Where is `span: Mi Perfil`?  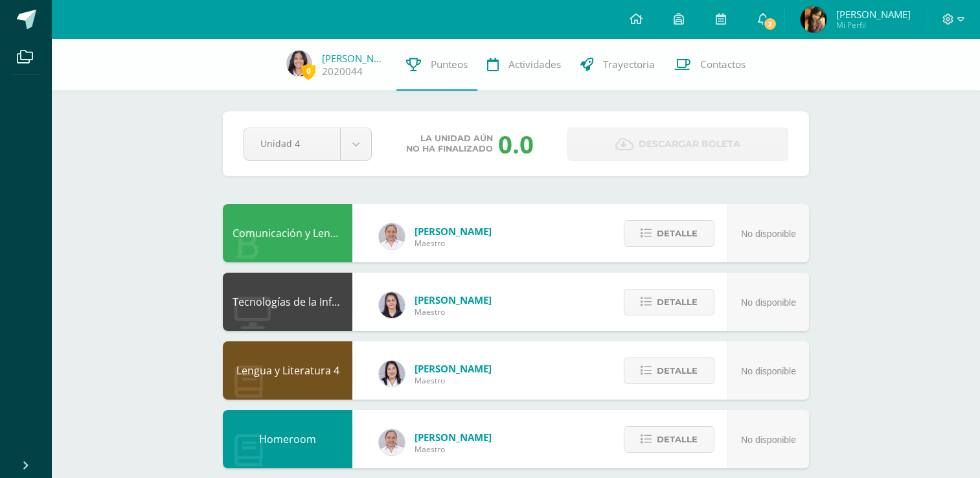
span: Mi Perfil is located at coordinates (873, 25).